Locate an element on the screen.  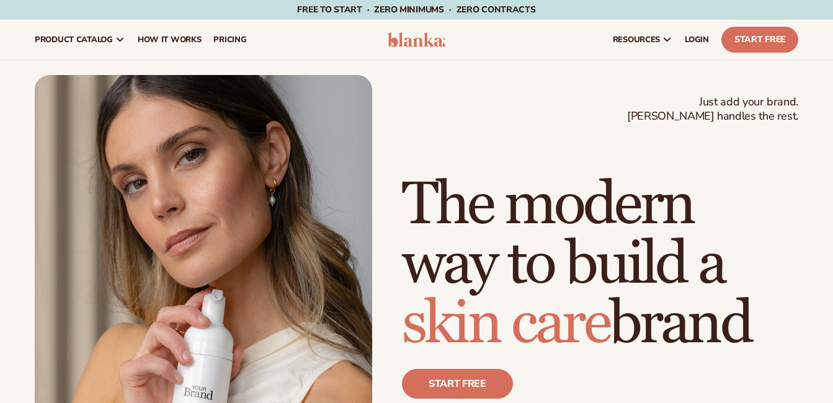
a: Start free is located at coordinates (457, 384).